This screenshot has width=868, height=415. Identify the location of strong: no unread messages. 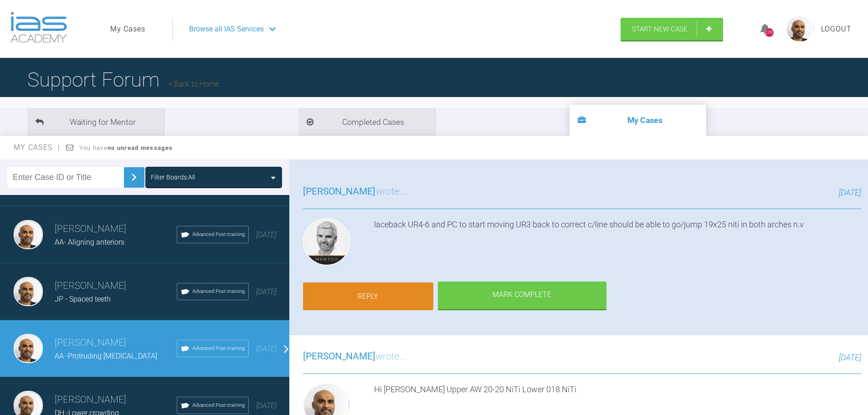
(140, 148).